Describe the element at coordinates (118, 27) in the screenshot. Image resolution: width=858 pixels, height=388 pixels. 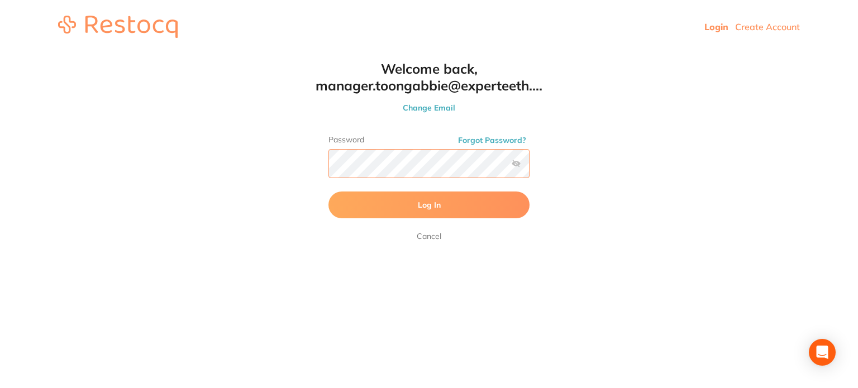
I see `img: restocq_logo.svg` at that location.